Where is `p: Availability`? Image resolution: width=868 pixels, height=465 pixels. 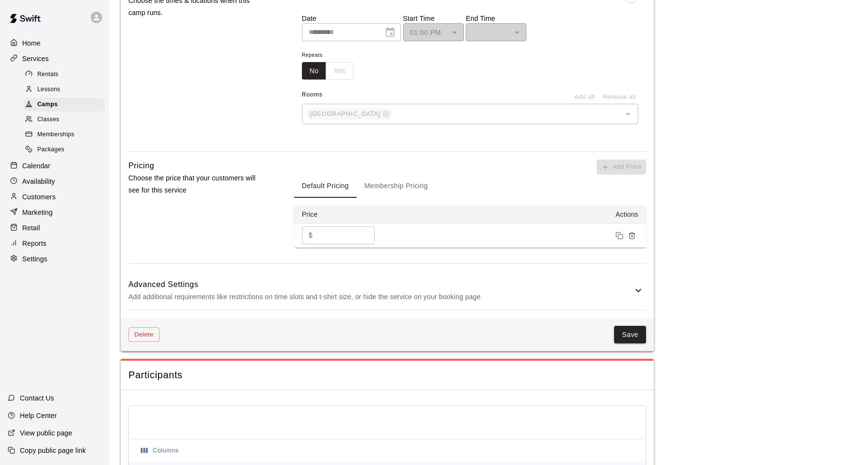 p: Availability is located at coordinates (39, 181).